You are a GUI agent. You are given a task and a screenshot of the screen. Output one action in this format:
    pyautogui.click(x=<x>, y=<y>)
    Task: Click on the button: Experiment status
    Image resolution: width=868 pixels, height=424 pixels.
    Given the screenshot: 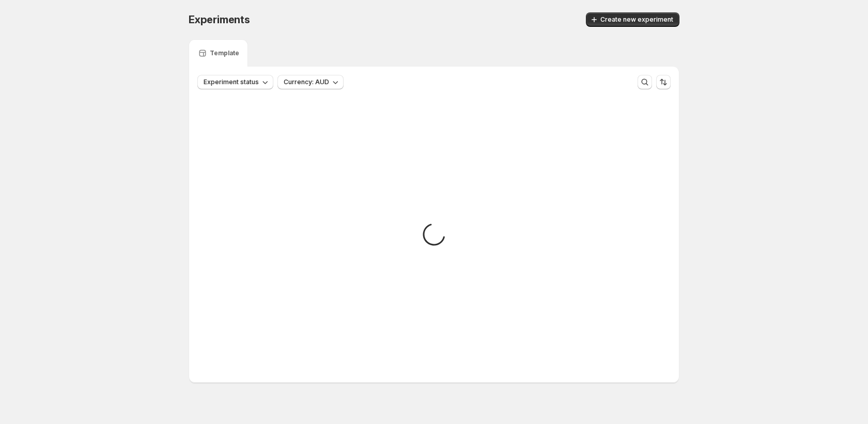 What is the action you would take?
    pyautogui.click(x=235, y=82)
    